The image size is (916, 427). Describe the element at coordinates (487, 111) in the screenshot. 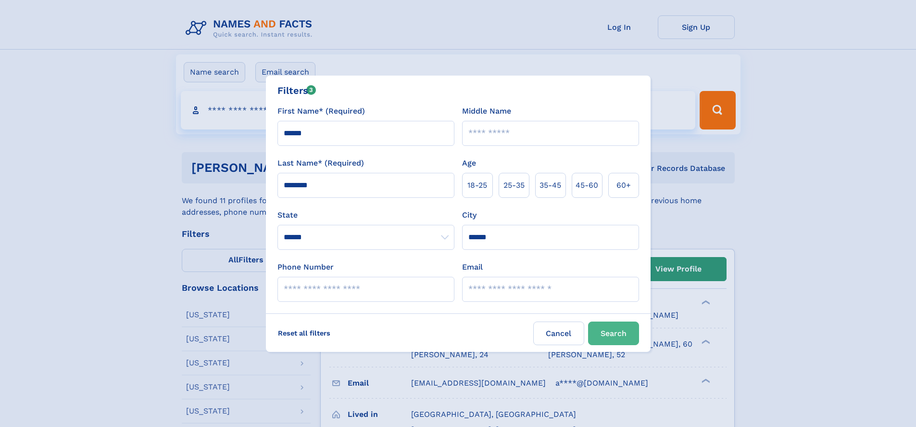

I see `label: Middle Name` at that location.